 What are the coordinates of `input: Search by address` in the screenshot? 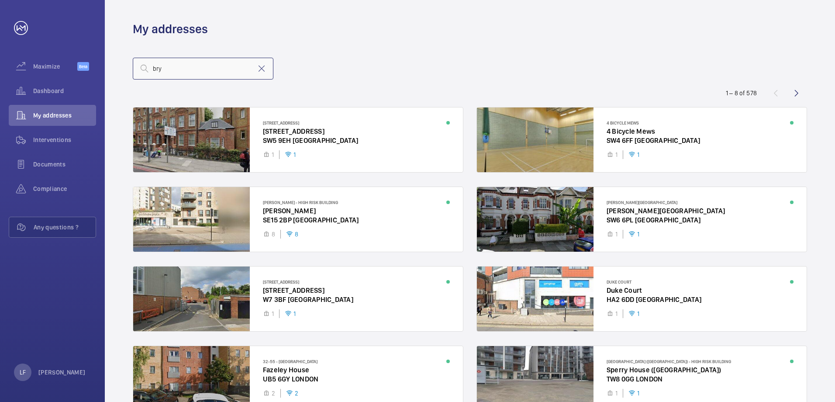 It's located at (203, 69).